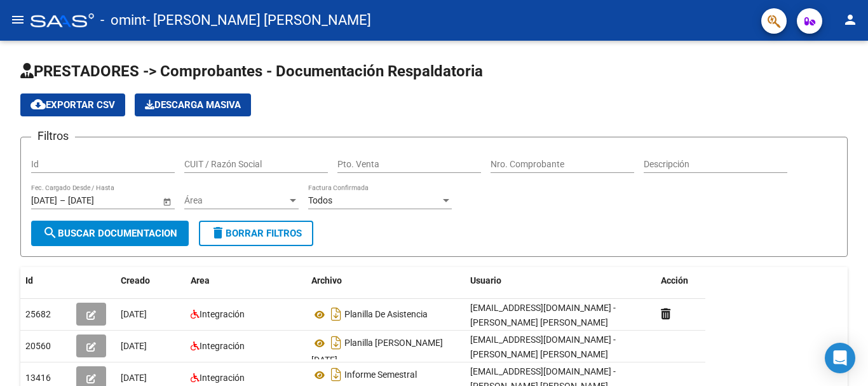 The height and width of the screenshot is (386, 868). I want to click on span: Buscar Documentacion, so click(110, 233).